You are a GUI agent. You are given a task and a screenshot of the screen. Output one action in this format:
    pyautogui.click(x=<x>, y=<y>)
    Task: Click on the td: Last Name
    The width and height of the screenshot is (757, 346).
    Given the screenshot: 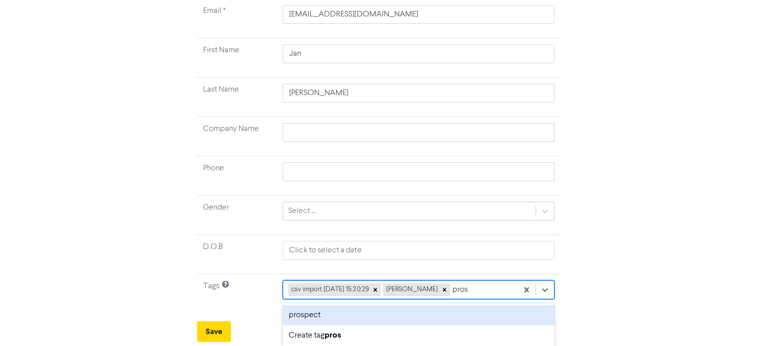 What is the action you would take?
    pyautogui.click(x=237, y=97)
    